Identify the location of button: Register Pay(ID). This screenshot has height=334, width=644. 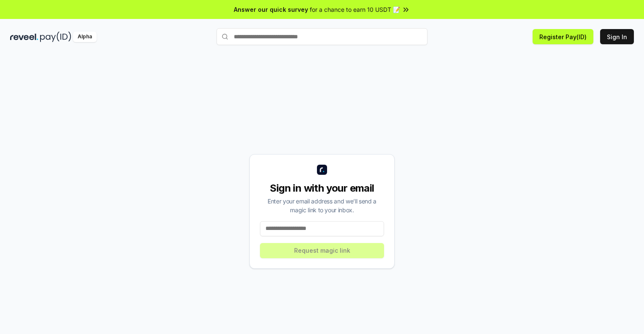
(563, 36).